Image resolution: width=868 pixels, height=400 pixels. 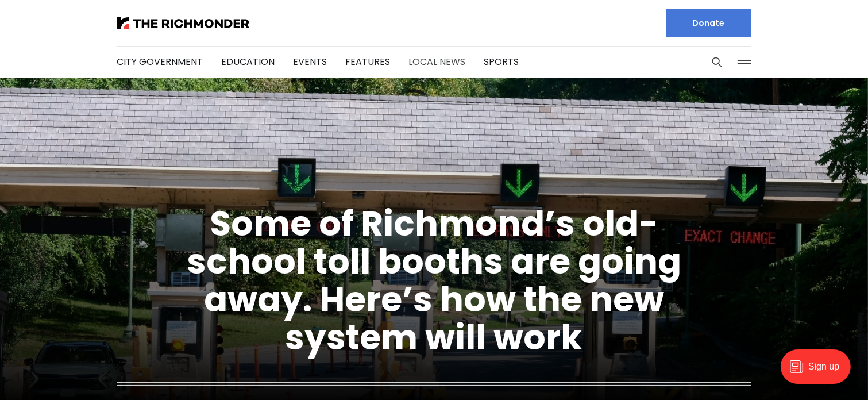 I want to click on a: Education, so click(x=248, y=62).